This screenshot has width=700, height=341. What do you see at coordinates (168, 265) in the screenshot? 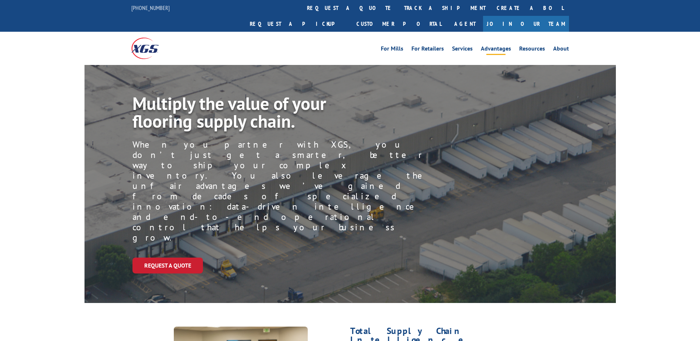
I see `a: Request a Quote` at bounding box center [168, 265].